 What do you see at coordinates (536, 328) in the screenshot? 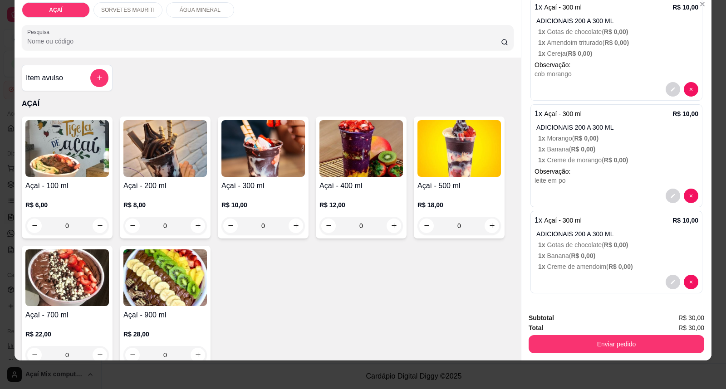
I see `strong: Total` at bounding box center [536, 328].